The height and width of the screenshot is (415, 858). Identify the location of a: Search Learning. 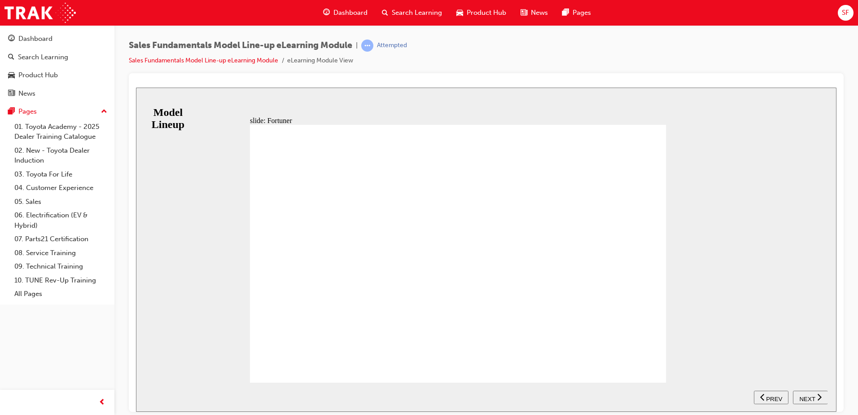
(57, 57).